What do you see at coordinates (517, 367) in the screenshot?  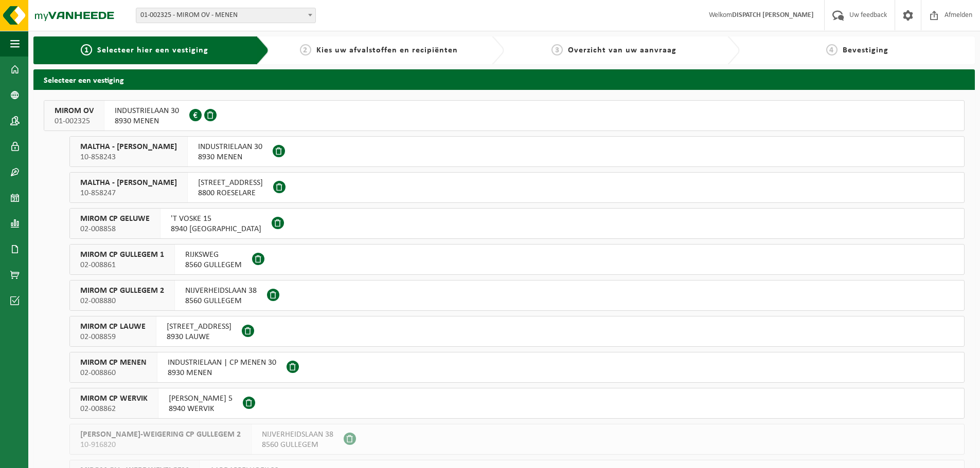 I see `button: MIROM CP MENEN 02-008860 INDUSTRIELAAN | CP MENEN 308930 MENEN` at bounding box center [517, 367].